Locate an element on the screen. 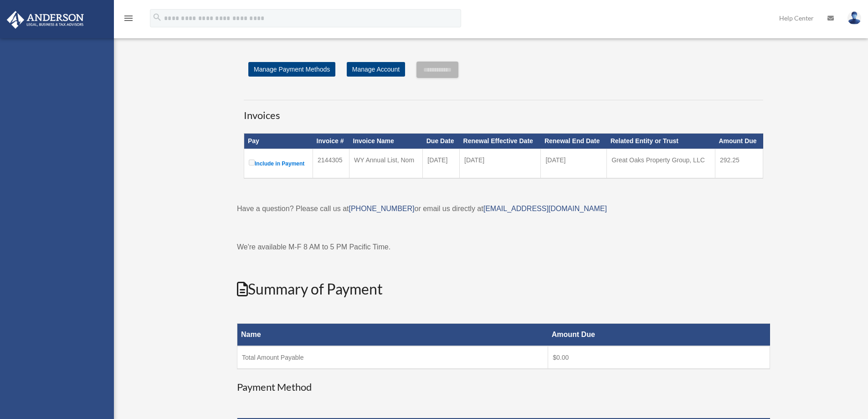  td: $0.00 is located at coordinates (659, 358).